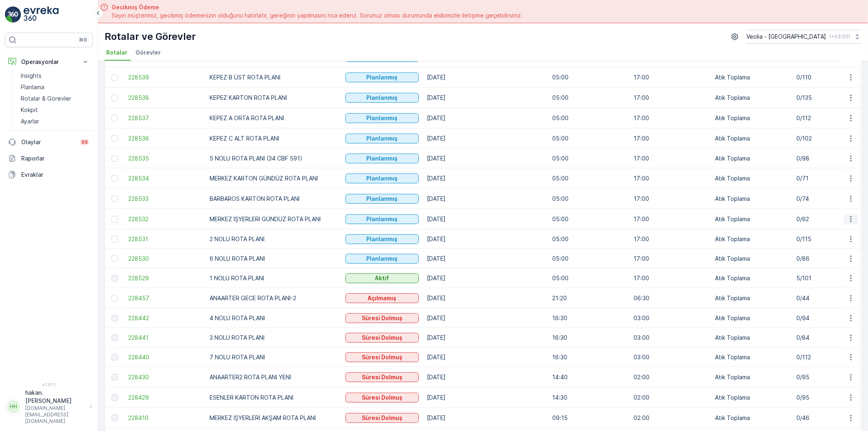 Image resolution: width=868 pixels, height=431 pixels. I want to click on a: 228430, so click(165, 377).